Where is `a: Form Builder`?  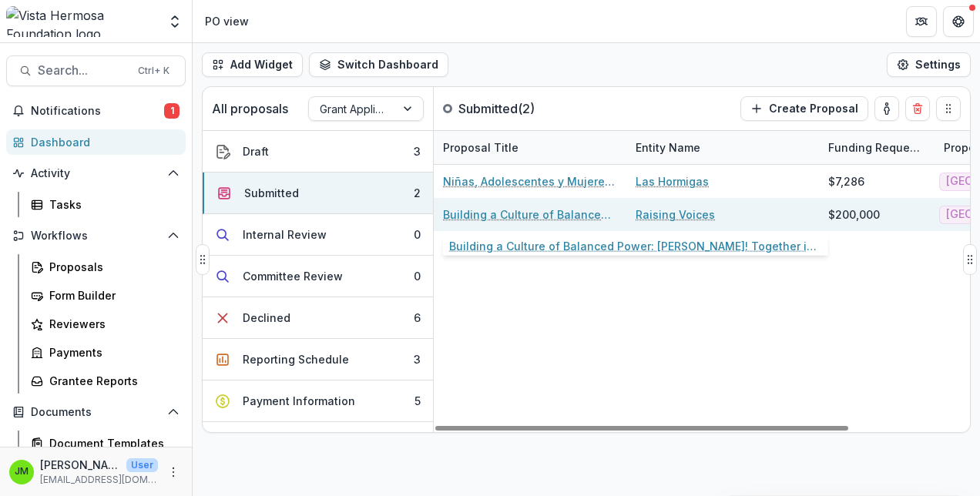
a: Form Builder is located at coordinates (104, 295).